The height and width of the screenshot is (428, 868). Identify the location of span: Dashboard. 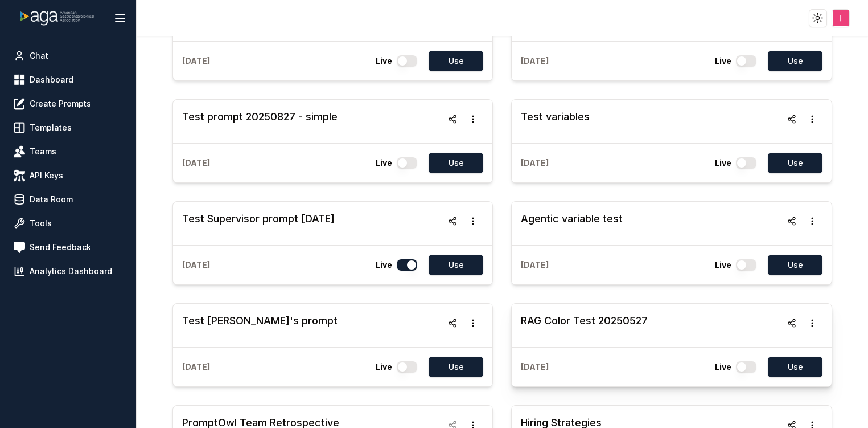
(51, 80).